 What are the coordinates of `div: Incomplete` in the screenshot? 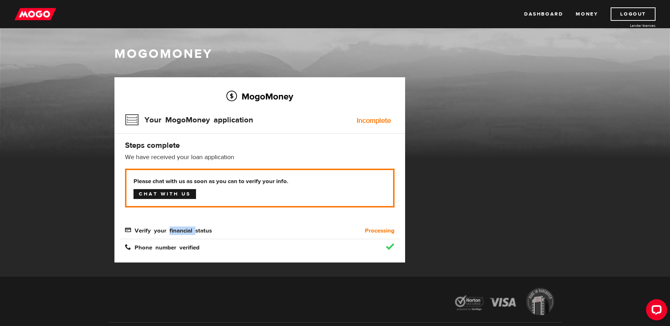 It's located at (373, 121).